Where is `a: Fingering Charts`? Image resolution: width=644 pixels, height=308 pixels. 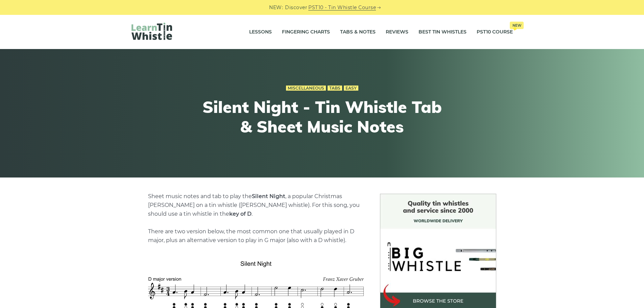
a: Fingering Charts is located at coordinates (306, 32).